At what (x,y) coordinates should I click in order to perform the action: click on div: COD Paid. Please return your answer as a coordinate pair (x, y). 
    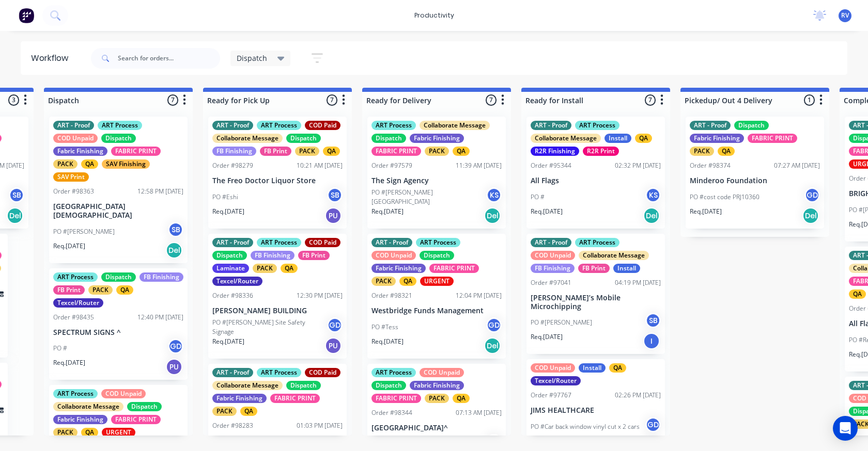
    Looking at the image, I should click on (323, 125).